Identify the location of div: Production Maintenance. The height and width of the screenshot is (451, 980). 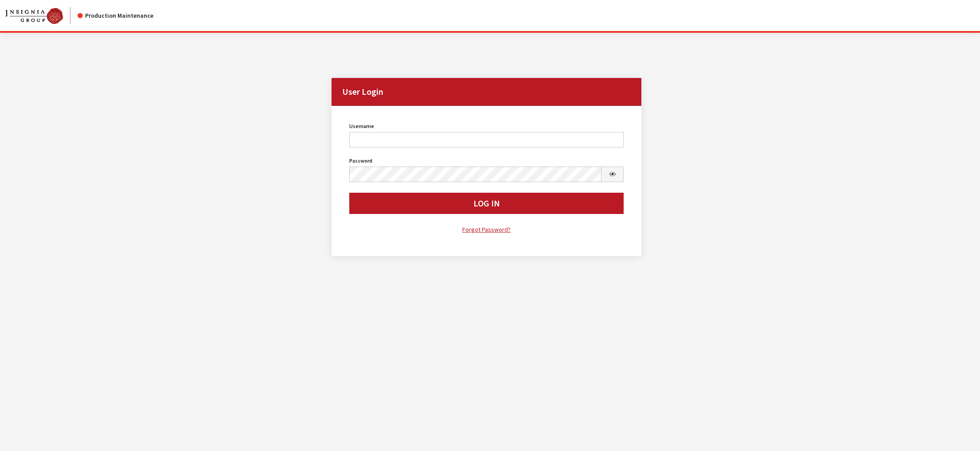
(116, 15).